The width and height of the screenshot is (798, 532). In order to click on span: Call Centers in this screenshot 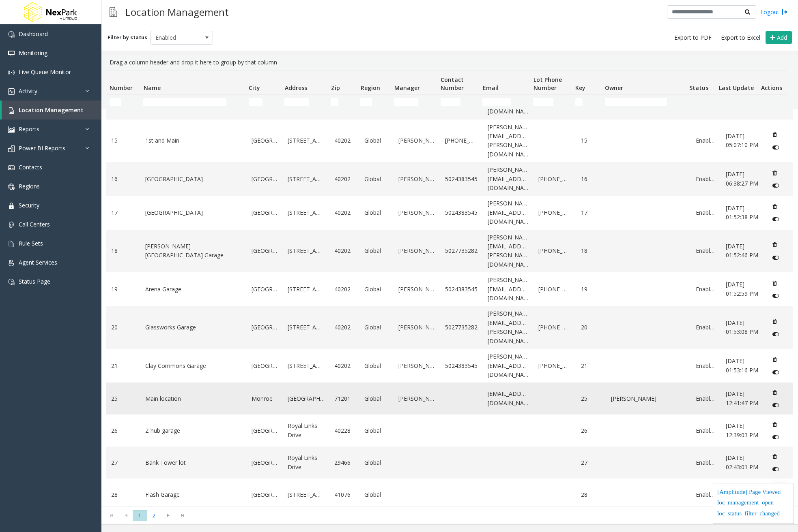, I will do `click(34, 224)`.